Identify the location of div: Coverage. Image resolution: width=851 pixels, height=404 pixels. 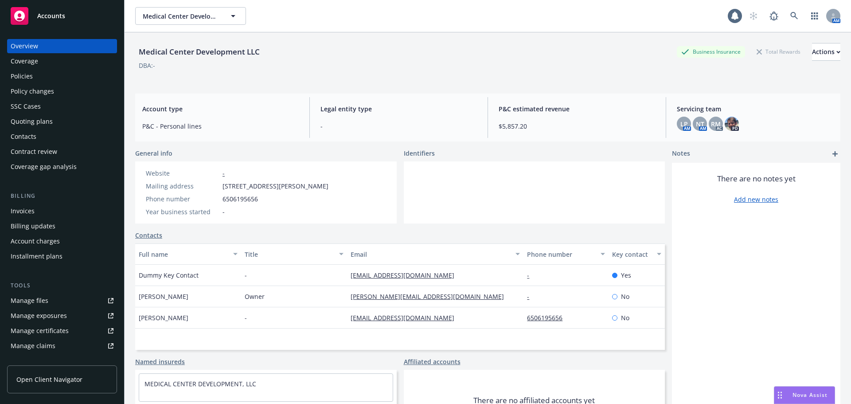
(24, 61).